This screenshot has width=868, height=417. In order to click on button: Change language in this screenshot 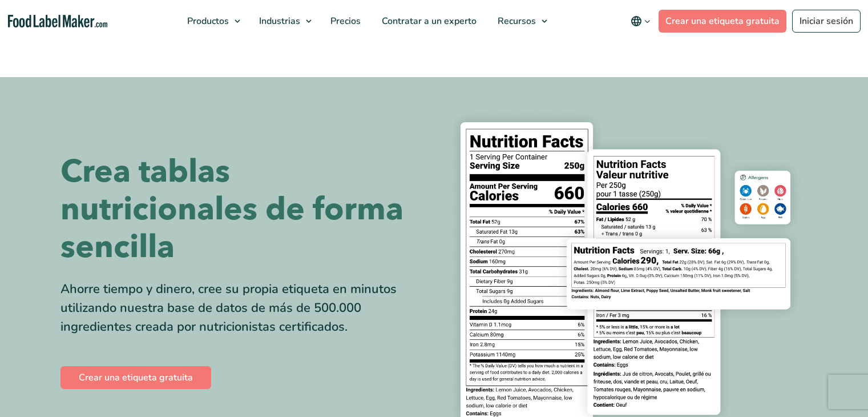, I will do `click(641, 21)`.